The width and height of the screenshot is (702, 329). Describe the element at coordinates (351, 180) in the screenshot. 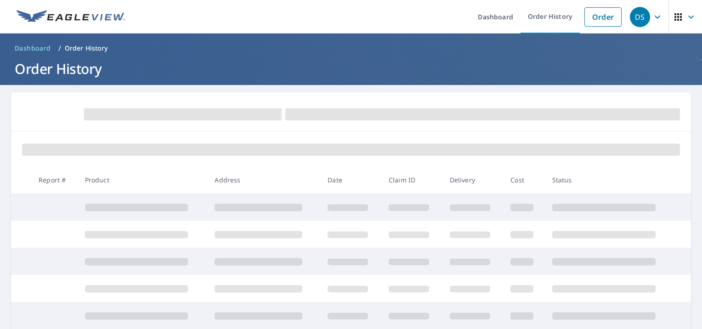

I see `th: Date` at that location.